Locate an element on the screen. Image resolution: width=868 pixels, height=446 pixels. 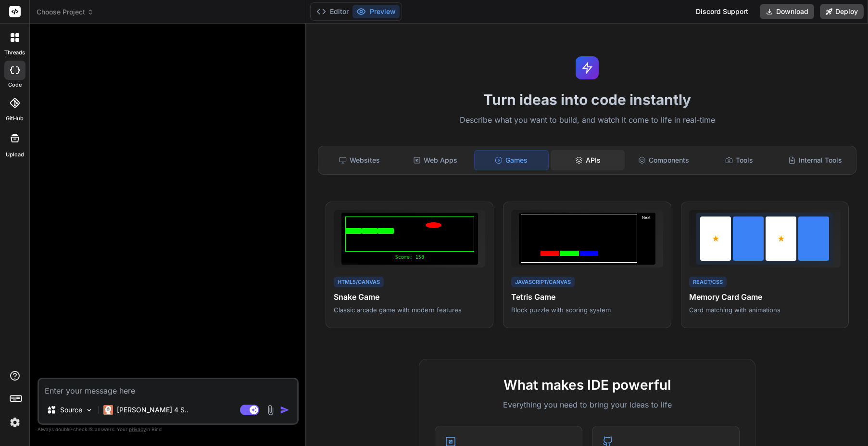
img: attachment is located at coordinates (271, 410).